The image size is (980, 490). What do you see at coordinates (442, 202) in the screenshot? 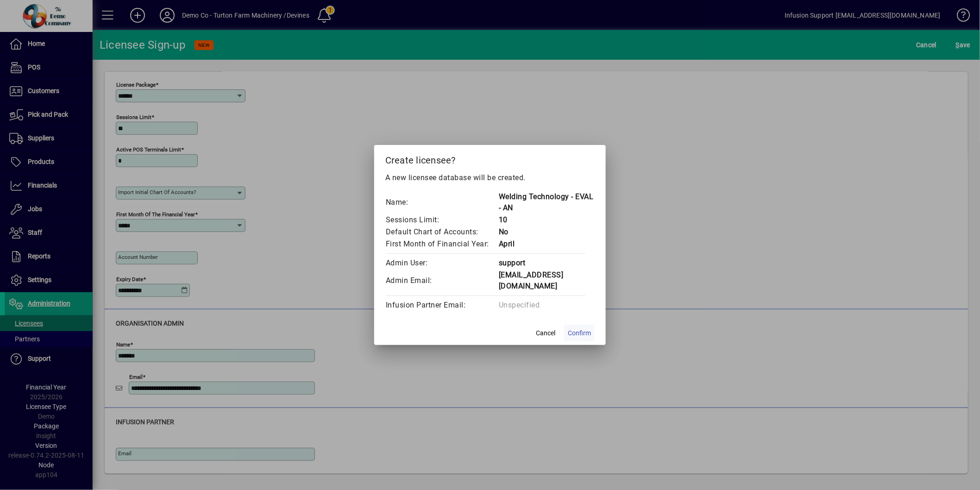
I see `td: Name:` at bounding box center [442, 202].